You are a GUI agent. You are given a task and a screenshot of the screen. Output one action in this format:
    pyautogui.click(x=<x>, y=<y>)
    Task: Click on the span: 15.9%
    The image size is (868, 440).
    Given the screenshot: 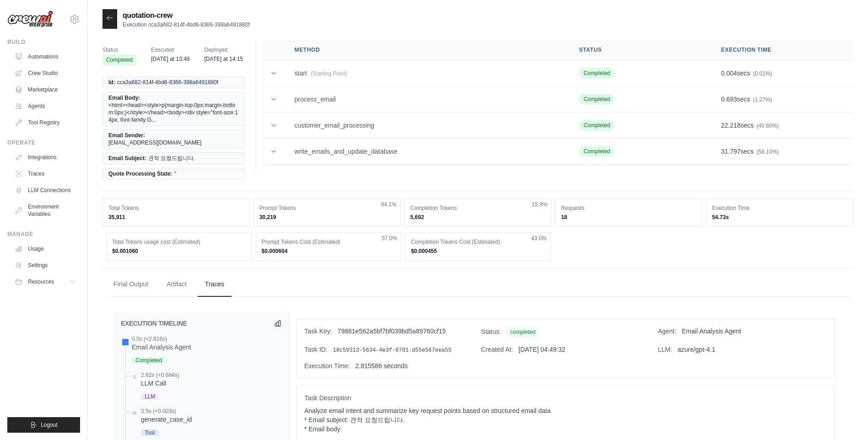 What is the action you would take?
    pyautogui.click(x=540, y=204)
    